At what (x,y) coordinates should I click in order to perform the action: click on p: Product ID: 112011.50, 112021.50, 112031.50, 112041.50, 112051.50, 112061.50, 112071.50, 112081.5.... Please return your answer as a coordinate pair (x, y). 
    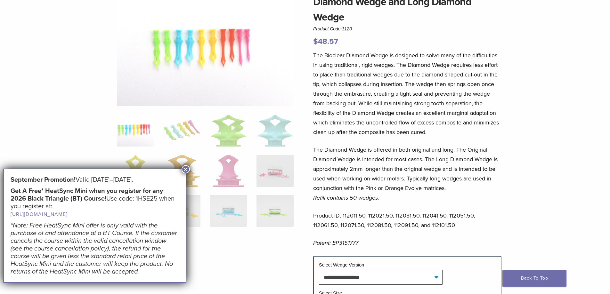
    Looking at the image, I should click on (407, 221).